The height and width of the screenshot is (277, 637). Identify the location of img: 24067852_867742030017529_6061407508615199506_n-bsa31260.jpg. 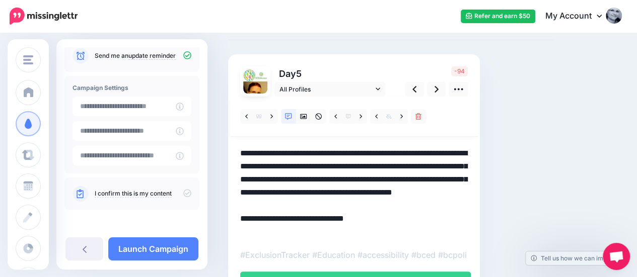
(261, 76).